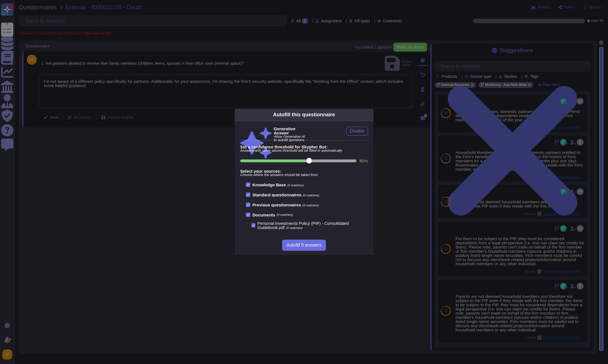  I want to click on button: Disable, so click(357, 131).